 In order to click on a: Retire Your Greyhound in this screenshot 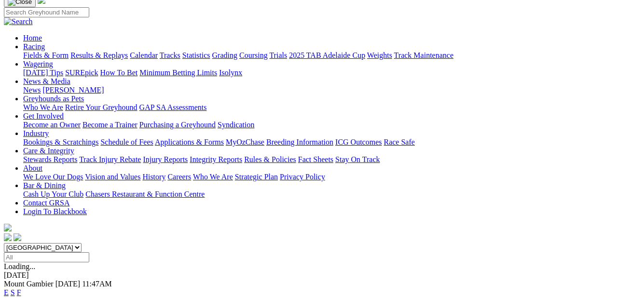, I will do `click(101, 107)`.